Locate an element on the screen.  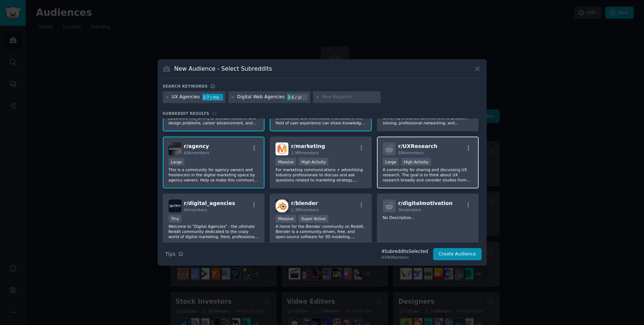
div: Tiny is located at coordinates (175, 219).